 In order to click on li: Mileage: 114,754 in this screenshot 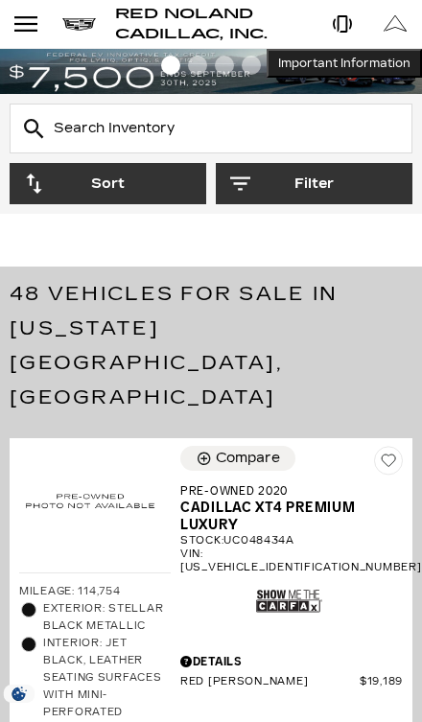, I will do `click(95, 591)`.